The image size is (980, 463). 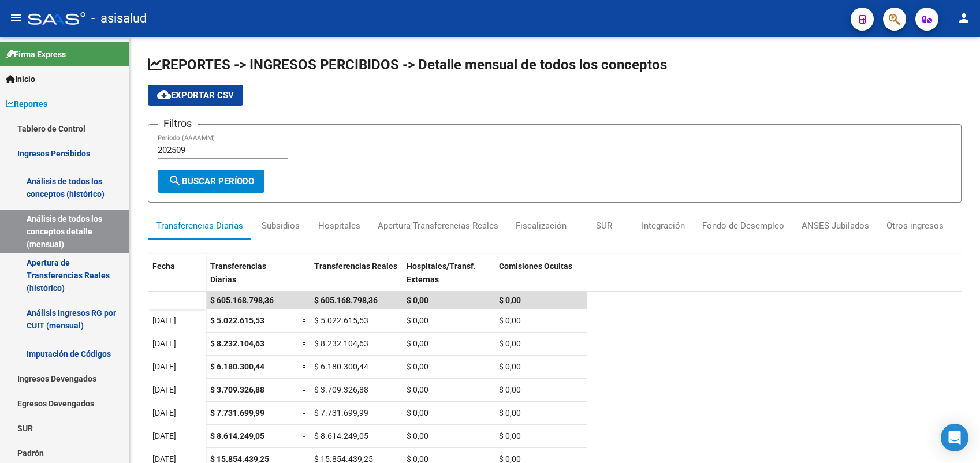 What do you see at coordinates (36, 55) in the screenshot?
I see `span: Firma Express` at bounding box center [36, 55].